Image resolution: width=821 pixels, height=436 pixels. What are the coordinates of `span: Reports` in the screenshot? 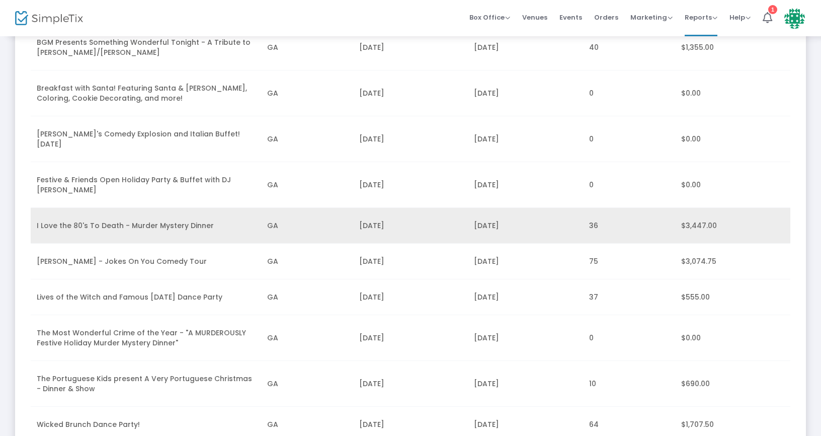 It's located at (701, 17).